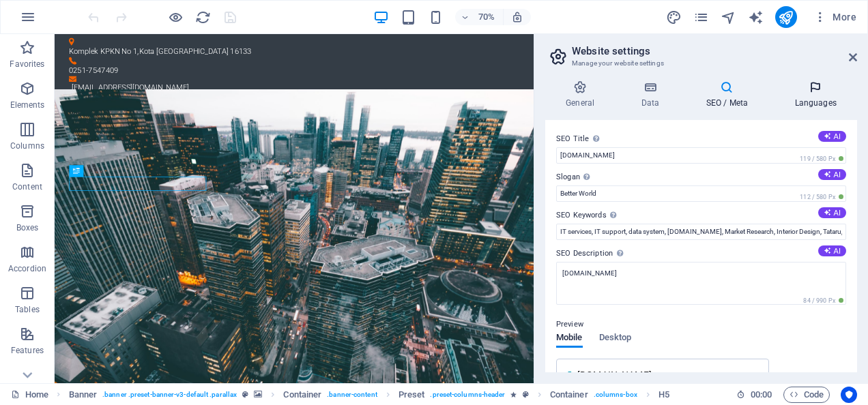 The width and height of the screenshot is (868, 405). What do you see at coordinates (835, 17) in the screenshot?
I see `span: More` at bounding box center [835, 17].